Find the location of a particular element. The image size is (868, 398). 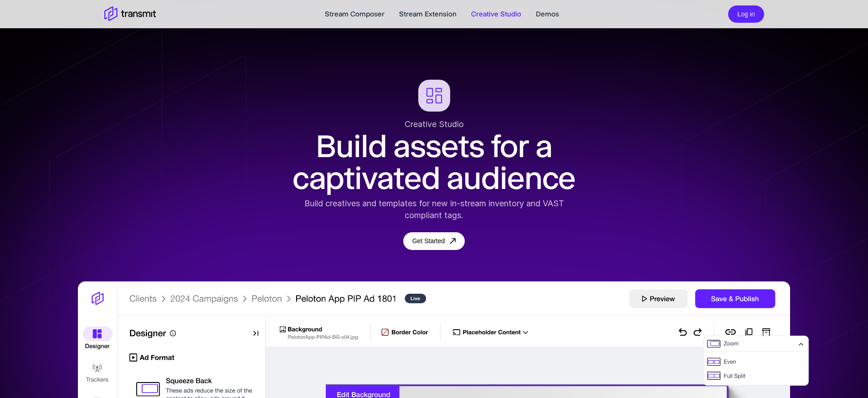

img: creative studio logo is located at coordinates (434, 96).